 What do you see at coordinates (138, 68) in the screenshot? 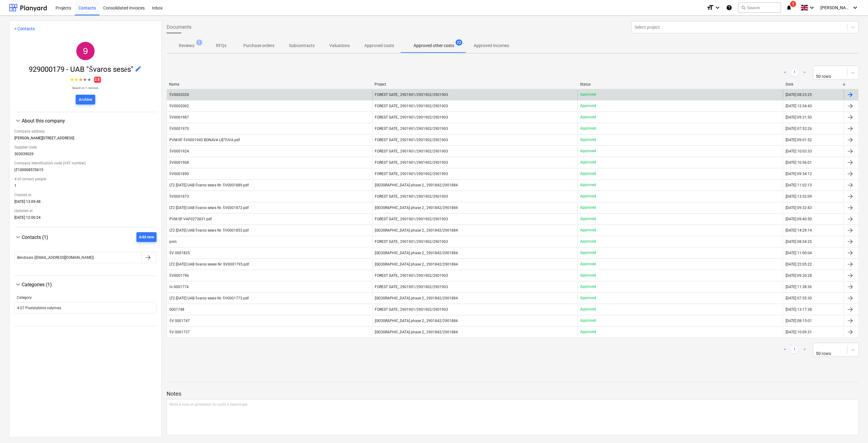
I see `span: edit` at bounding box center [138, 68].